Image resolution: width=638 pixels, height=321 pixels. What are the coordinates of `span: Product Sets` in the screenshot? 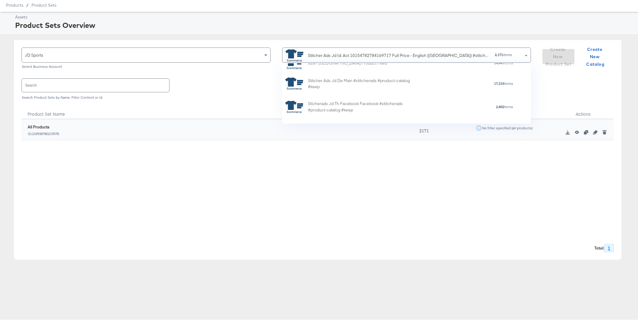 It's located at (44, 4).